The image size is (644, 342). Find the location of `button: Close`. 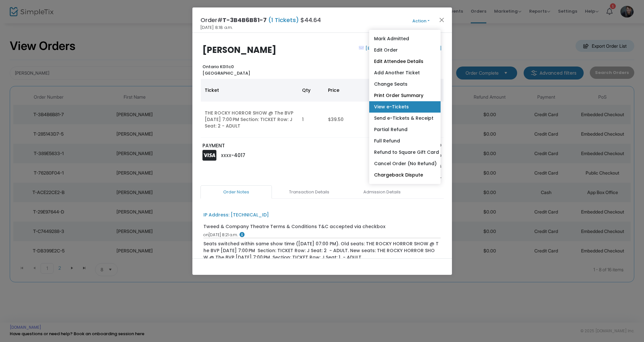

button: Close is located at coordinates (442, 20).